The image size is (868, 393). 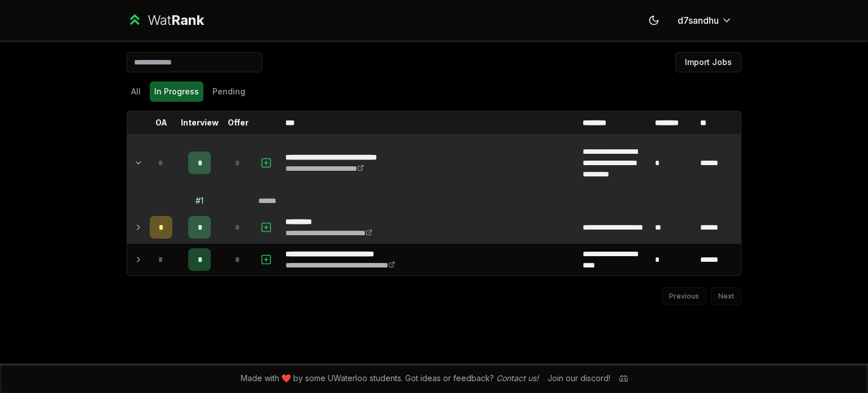 I want to click on span: Rank, so click(x=188, y=20).